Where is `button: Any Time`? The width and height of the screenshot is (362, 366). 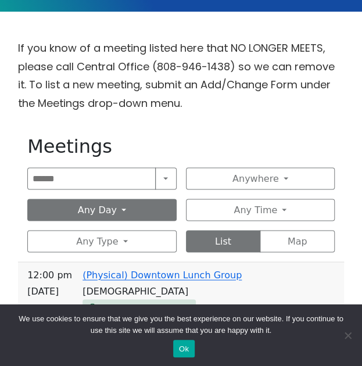
button: Any Time is located at coordinates (261, 210).